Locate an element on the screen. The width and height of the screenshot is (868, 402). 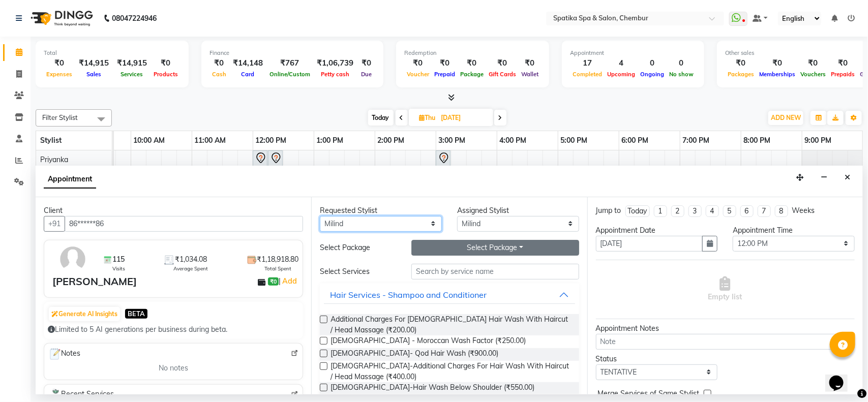
div: 4 is located at coordinates (622, 63).